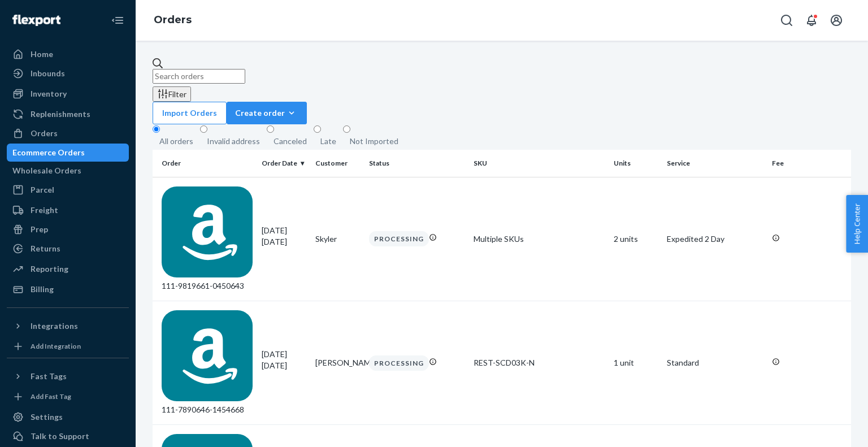 This screenshot has width=868, height=447. Describe the element at coordinates (68, 269) in the screenshot. I see `a: Reporting` at that location.